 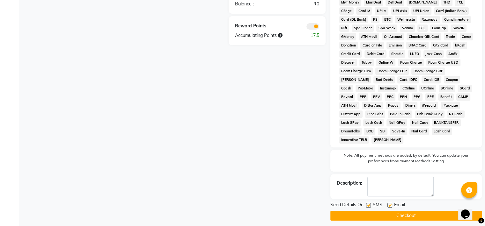 I want to click on span: Nift, so click(x=344, y=28).